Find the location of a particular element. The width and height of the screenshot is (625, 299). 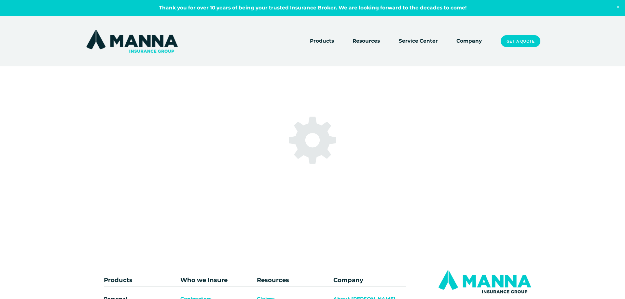

p: Resources is located at coordinates (293, 280).